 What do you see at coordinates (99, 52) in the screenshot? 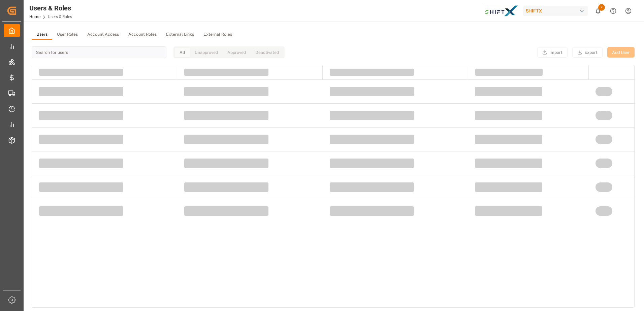
I see `input: Search for users` at bounding box center [99, 52].